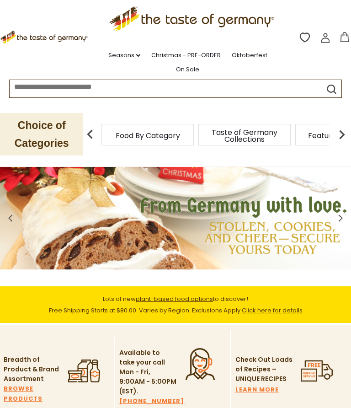 This screenshot has height=408, width=351. I want to click on p: Check Out Loads of Recipes – UNIQUE RECIPES, so click(264, 369).